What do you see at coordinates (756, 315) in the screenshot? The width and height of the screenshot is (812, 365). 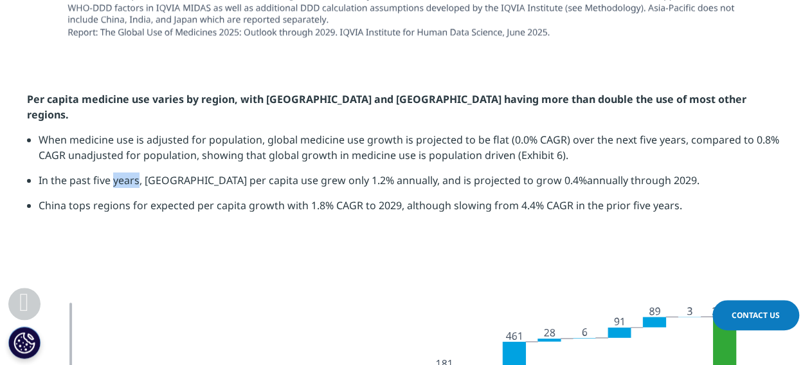 I see `a: Contact Us` at bounding box center [756, 315].